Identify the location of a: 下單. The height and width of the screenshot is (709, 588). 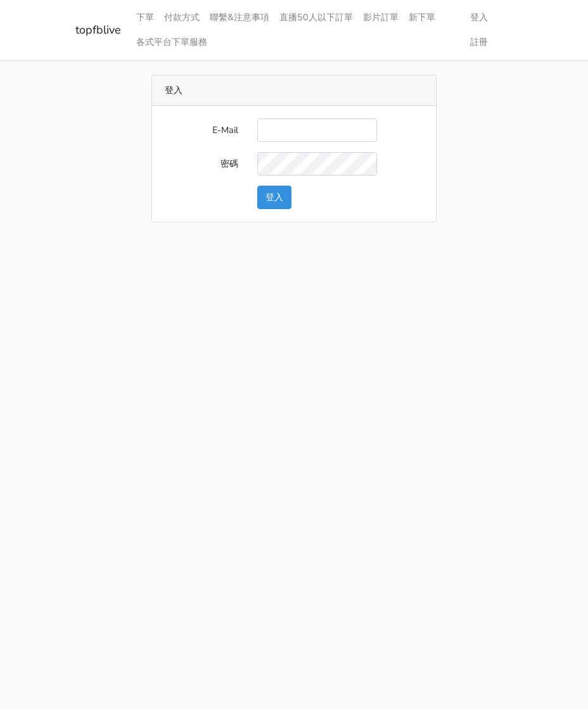
(145, 17).